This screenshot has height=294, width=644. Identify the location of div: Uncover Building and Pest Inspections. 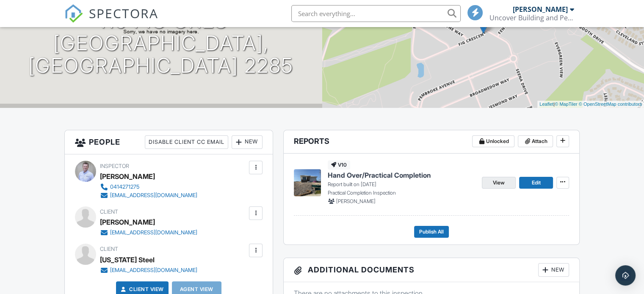
(532, 18).